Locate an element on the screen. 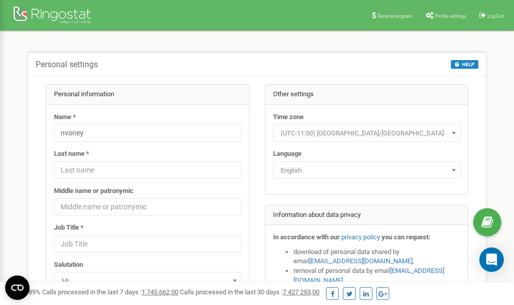 The width and height of the screenshot is (514, 305). label: Last name * is located at coordinates (71, 154).